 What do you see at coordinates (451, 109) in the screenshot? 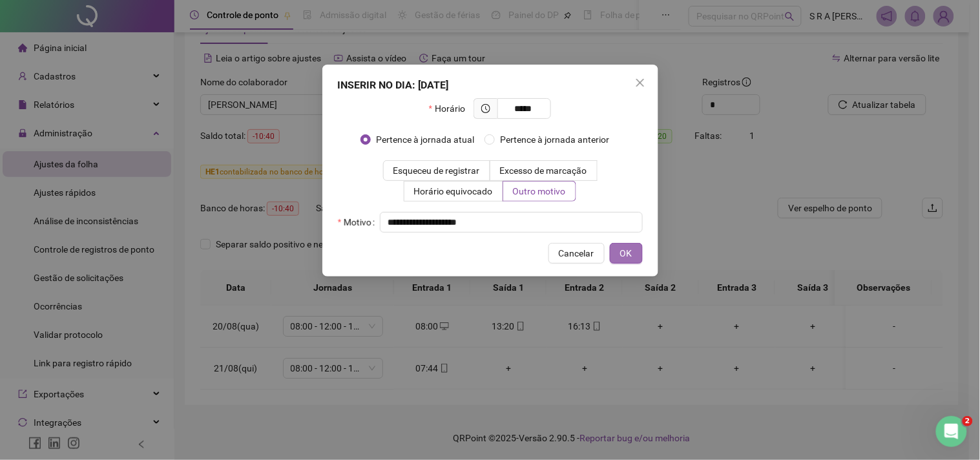
I see `label: Horário` at bounding box center [451, 109].